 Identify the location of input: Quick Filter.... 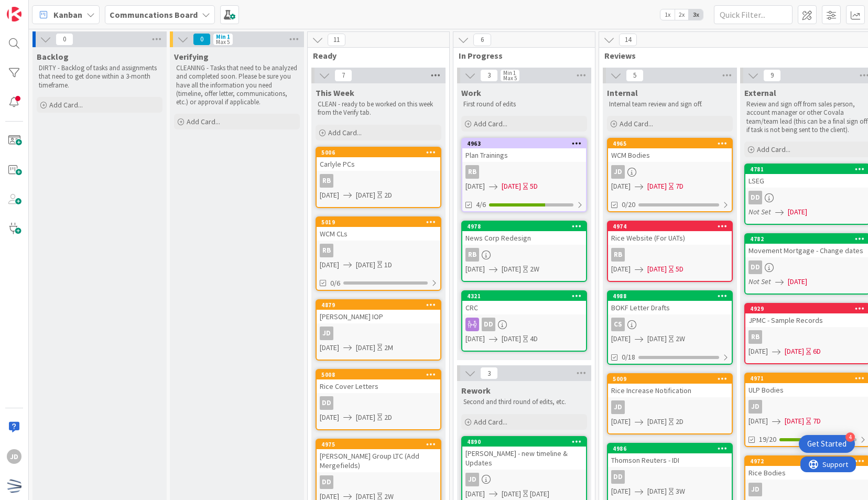
(753, 15).